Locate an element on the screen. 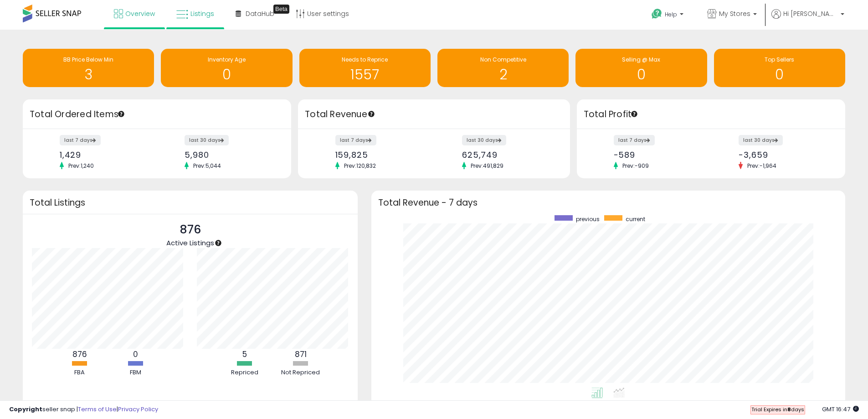  a: Non Competitive 2 is located at coordinates (503, 68).